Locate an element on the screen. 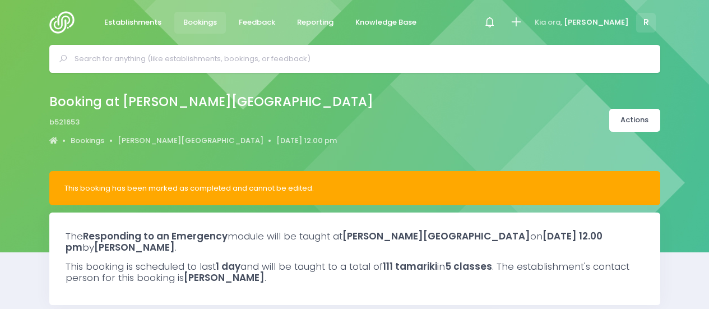  span: Feedback is located at coordinates (257, 22).